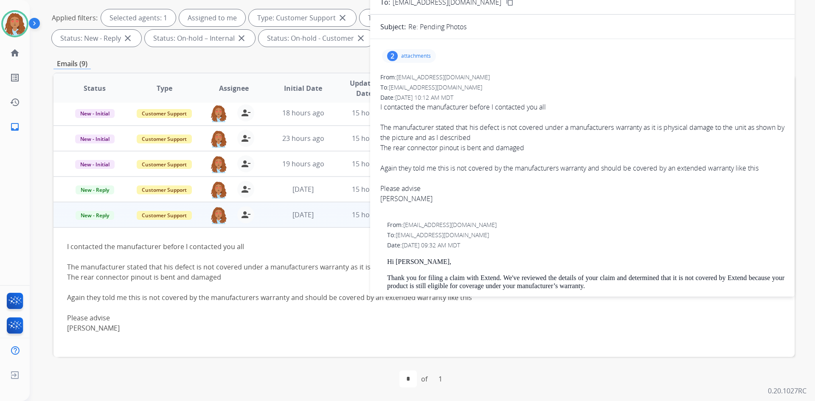  I want to click on p: Emails (9), so click(72, 64).